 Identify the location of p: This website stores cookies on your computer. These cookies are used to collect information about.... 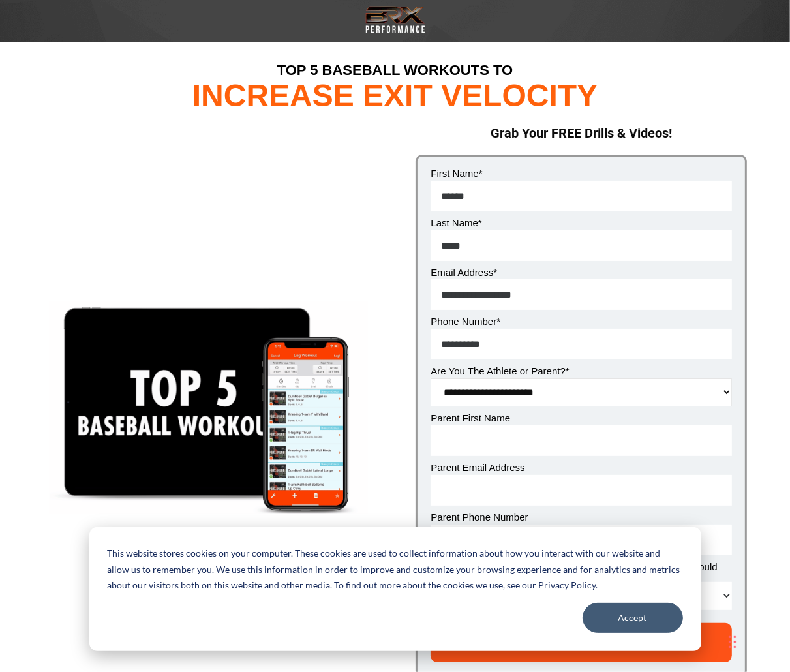
(395, 569).